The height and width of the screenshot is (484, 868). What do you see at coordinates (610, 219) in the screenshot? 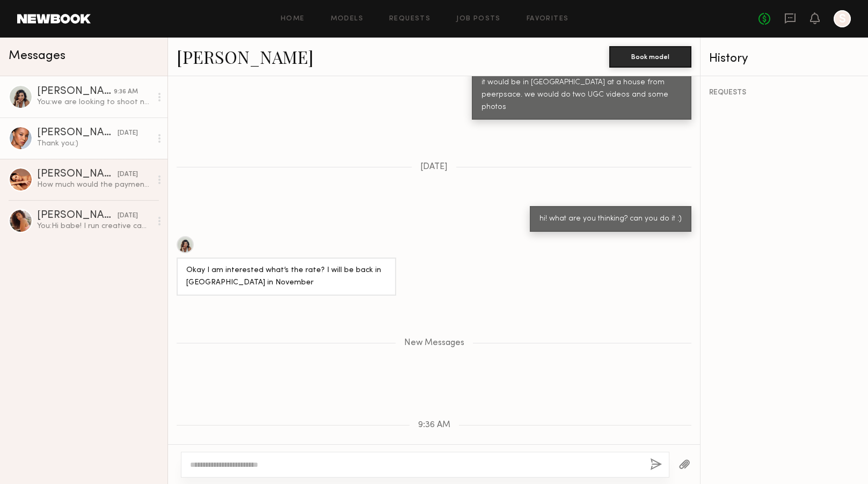
I see `div: hi! what are you thinking? can you do it :)` at bounding box center [610, 219].